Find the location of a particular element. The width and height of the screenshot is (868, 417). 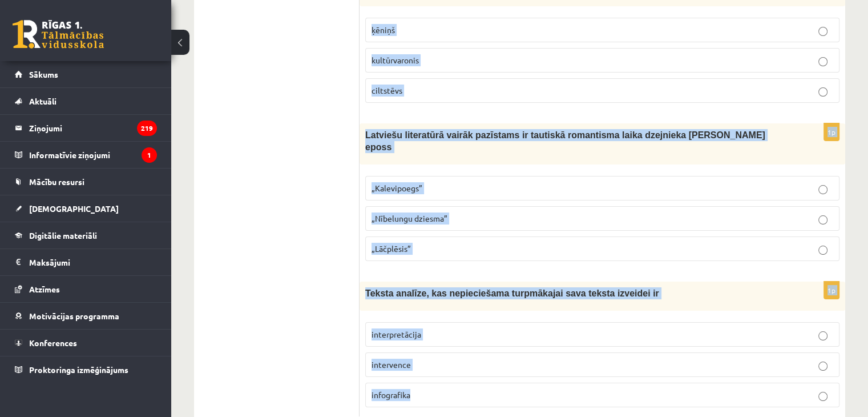

a: Maksājumi is located at coordinates (86, 262).